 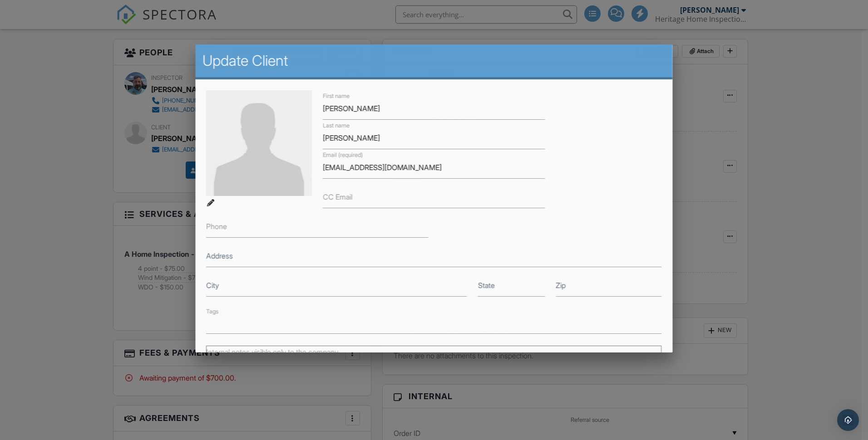 I want to click on label: Zip, so click(x=561, y=285).